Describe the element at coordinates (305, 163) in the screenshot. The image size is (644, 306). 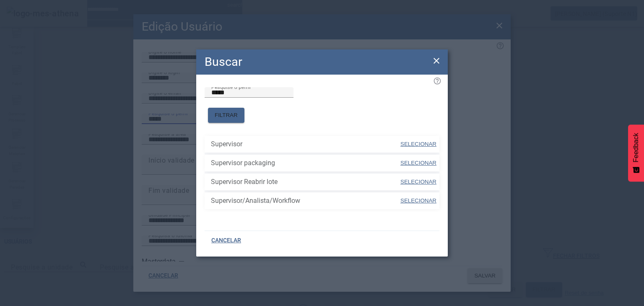
I see `span: Supervisor packaging` at that location.